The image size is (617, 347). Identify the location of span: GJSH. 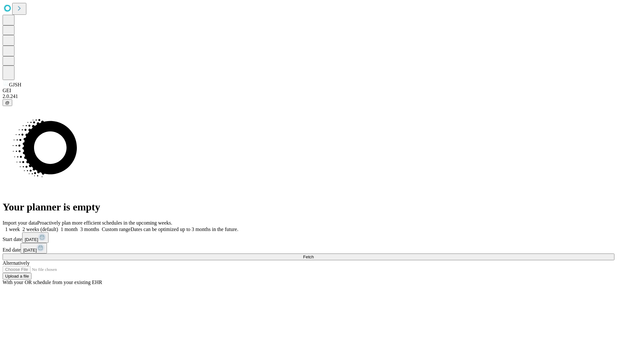
(15, 84).